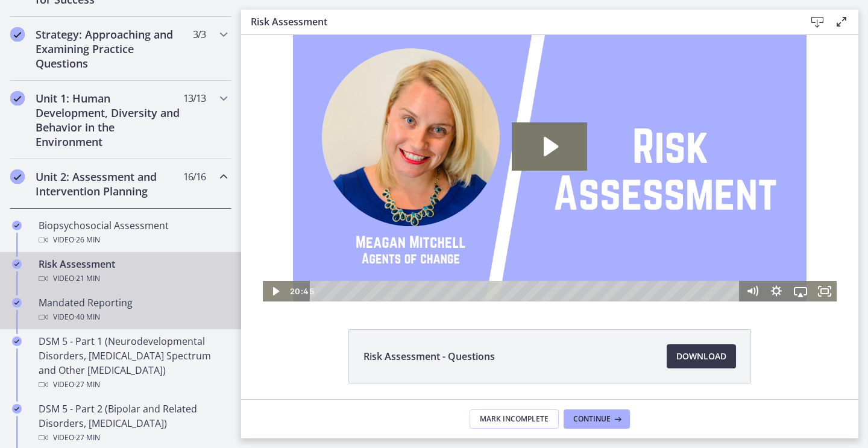 The height and width of the screenshot is (448, 868). What do you see at coordinates (87, 317) in the screenshot?
I see `span: · 40 min` at bounding box center [87, 317].